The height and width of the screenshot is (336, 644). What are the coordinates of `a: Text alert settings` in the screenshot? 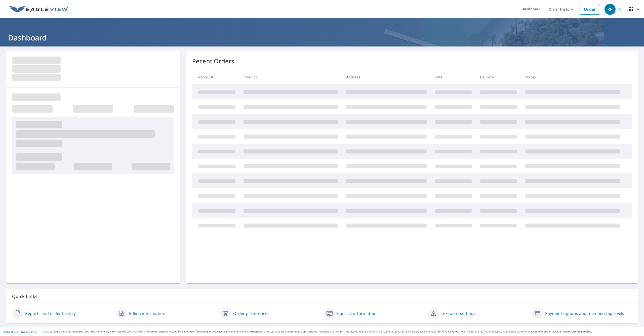 It's located at (458, 313).